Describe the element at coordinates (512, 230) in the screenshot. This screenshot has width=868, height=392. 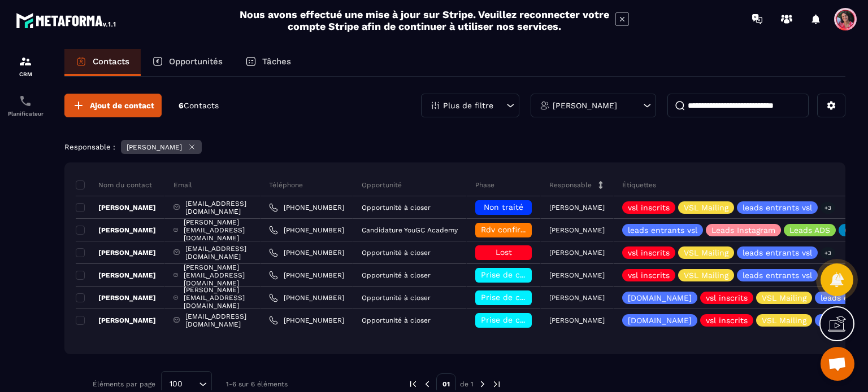
I see `span: Rdv confirmé ✅` at that location.